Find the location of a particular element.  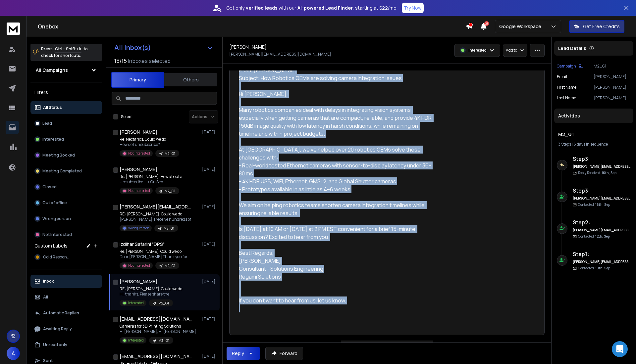

p: Re: Nectarios, Could we do is located at coordinates (149, 139).